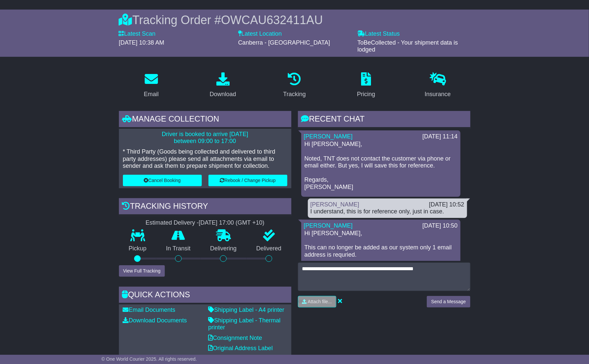  I want to click on button: Cancel Booking, so click(162, 181).